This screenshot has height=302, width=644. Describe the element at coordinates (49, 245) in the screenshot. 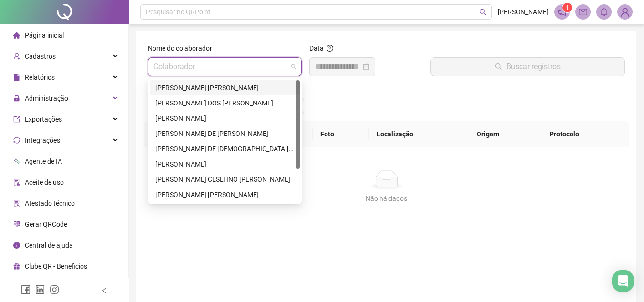

I see `span: Central de ajuda` at that location.